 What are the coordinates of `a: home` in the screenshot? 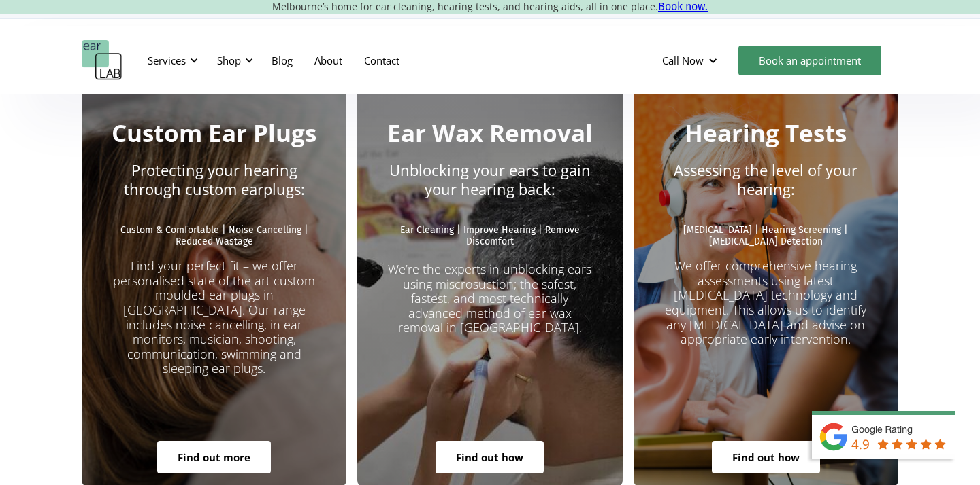 It's located at (102, 60).